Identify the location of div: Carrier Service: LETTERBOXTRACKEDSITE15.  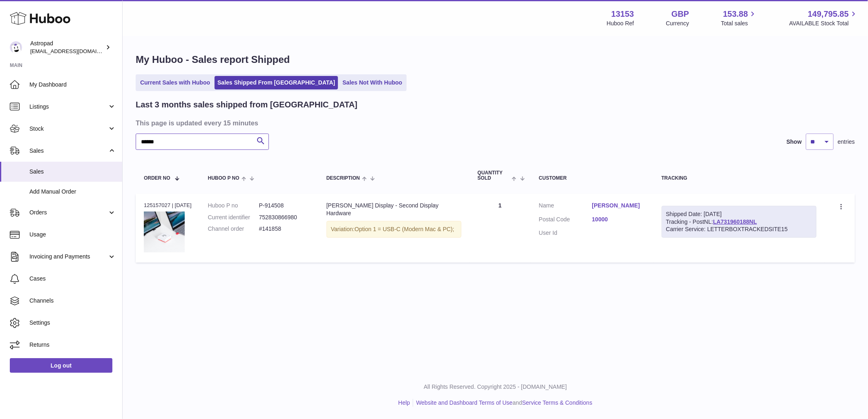
(739, 229).